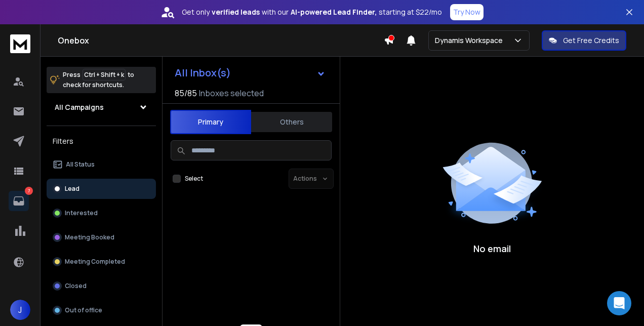 The height and width of the screenshot is (326, 644). I want to click on button: All Campaigns, so click(101, 107).